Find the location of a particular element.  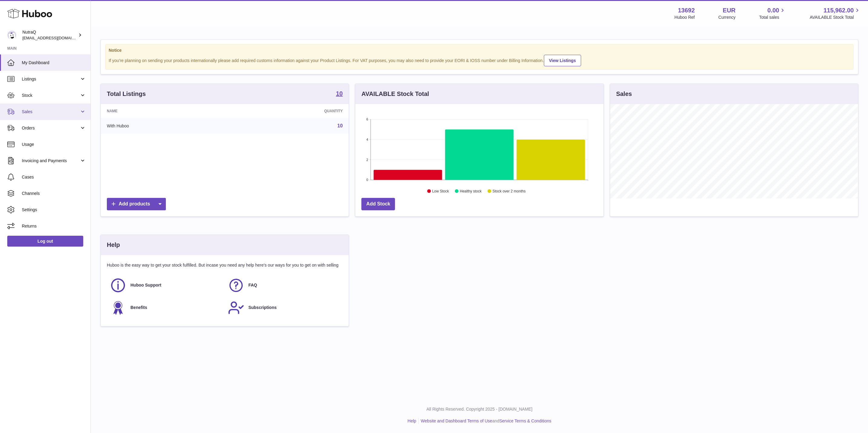

span: Returns is located at coordinates (54, 226).